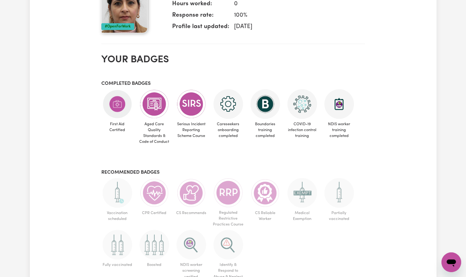  Describe the element at coordinates (191, 244) in the screenshot. I see `img: NDIS Worker Screening Verified` at that location.